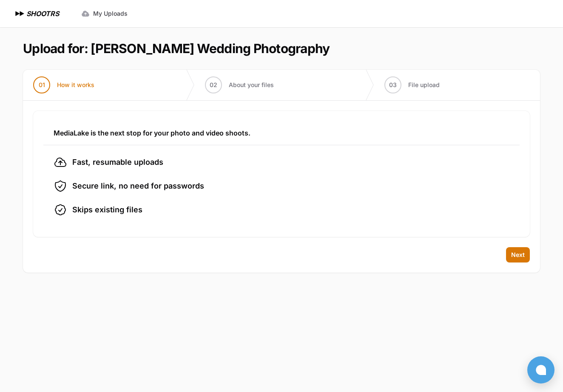 The height and width of the screenshot is (392, 563). I want to click on span: File upload, so click(424, 85).